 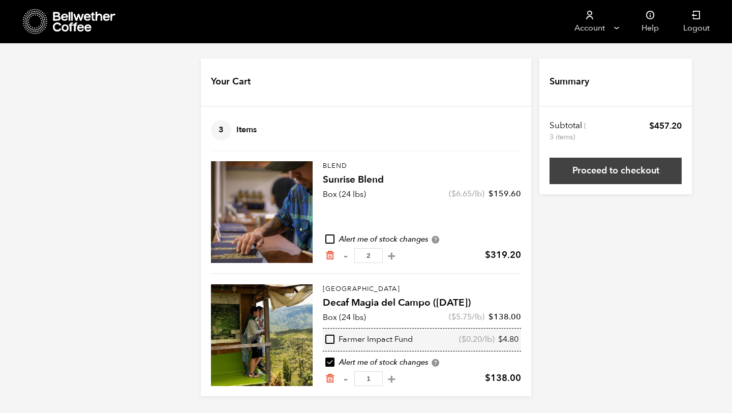 What do you see at coordinates (472, 339) in the screenshot?
I see `bdi: 0.20` at bounding box center [472, 339].